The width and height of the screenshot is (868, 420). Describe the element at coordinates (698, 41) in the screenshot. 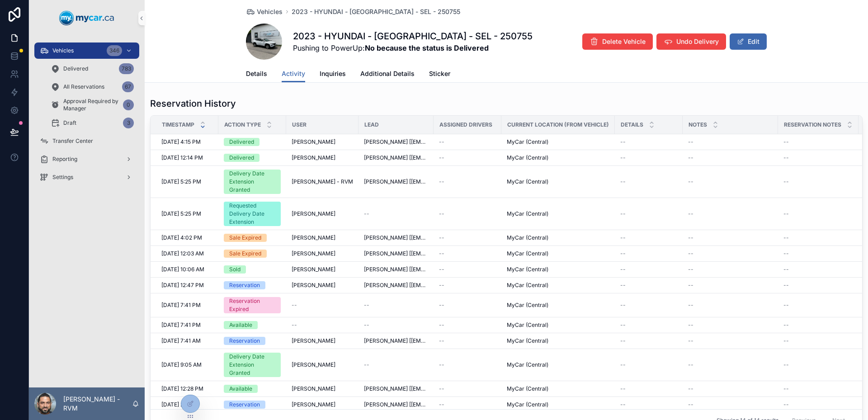

I see `span: Undo Delivery` at that location.